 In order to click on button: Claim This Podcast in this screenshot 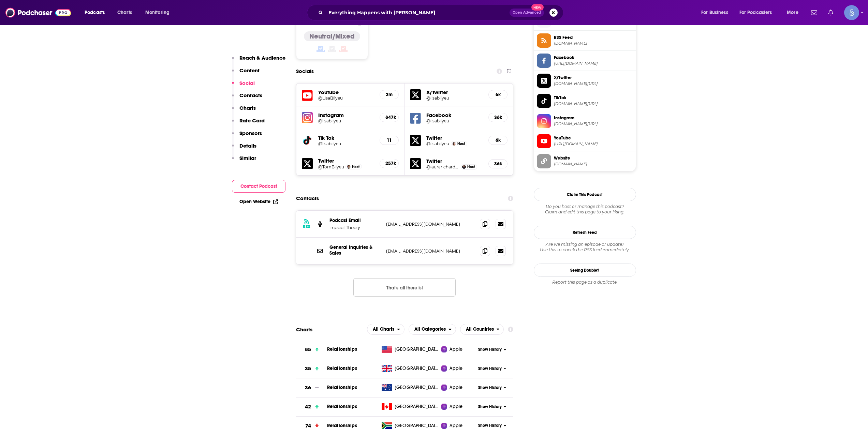, I will do `click(585, 194)`.